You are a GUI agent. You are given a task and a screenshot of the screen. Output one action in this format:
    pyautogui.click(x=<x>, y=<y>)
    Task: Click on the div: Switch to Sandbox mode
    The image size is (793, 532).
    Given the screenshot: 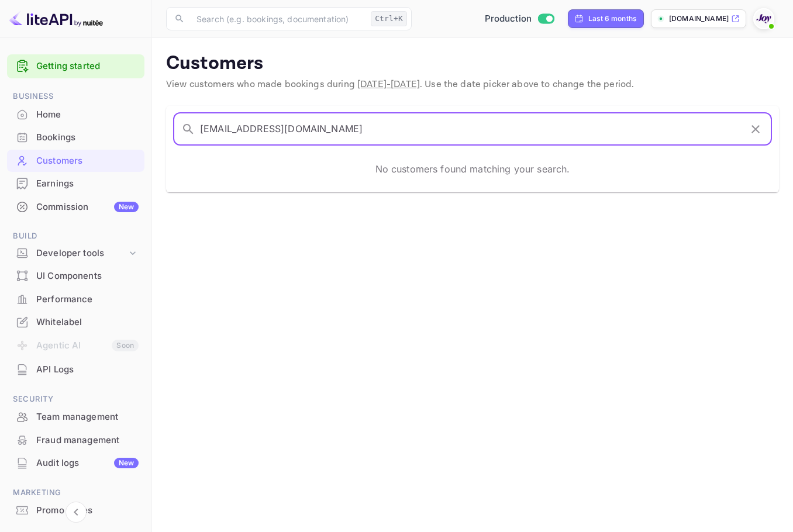 What is the action you would take?
    pyautogui.click(x=520, y=18)
    